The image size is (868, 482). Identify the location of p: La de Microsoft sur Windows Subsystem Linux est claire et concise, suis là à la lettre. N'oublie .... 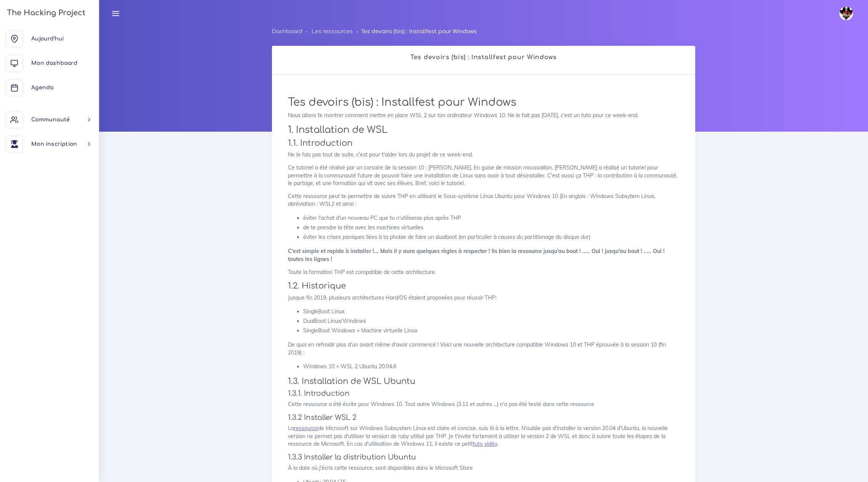
(484, 436).